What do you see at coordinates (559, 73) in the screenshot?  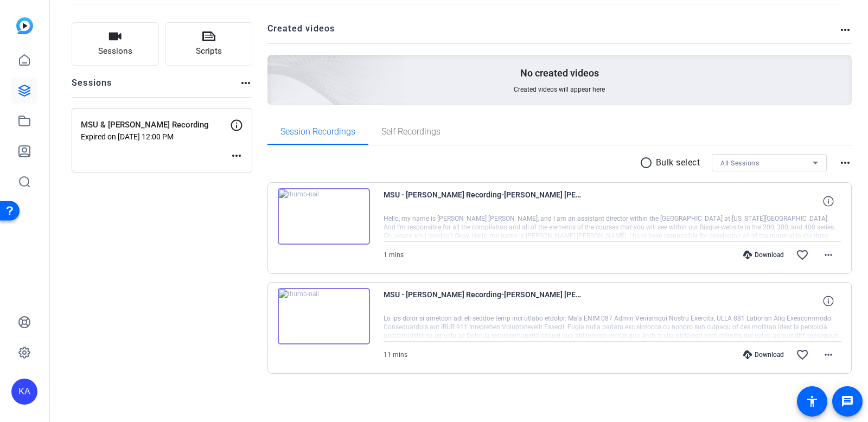 I see `p: No created videos` at bounding box center [559, 73].